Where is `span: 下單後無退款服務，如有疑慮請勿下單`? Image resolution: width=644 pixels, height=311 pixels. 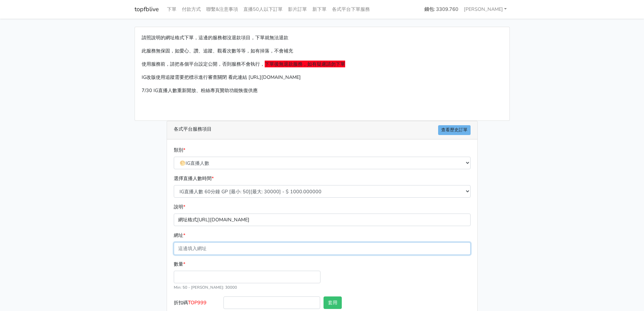 span: 下單後無退款服務，如有疑慮請勿下單 is located at coordinates (305, 64).